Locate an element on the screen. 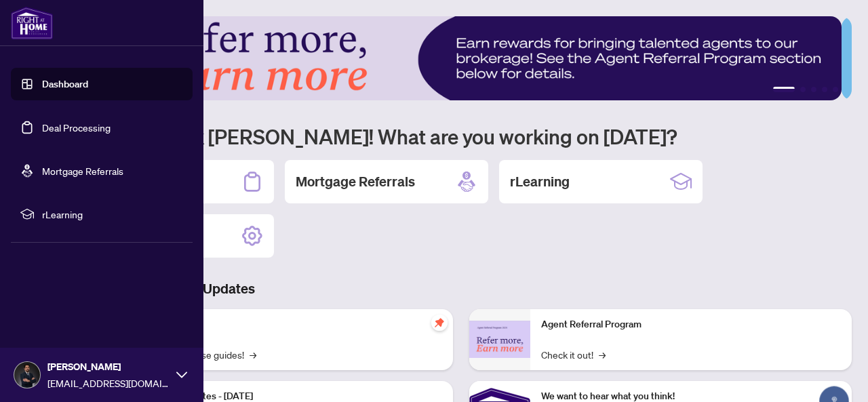 Image resolution: width=868 pixels, height=402 pixels. a: Dashboard is located at coordinates (65, 84).